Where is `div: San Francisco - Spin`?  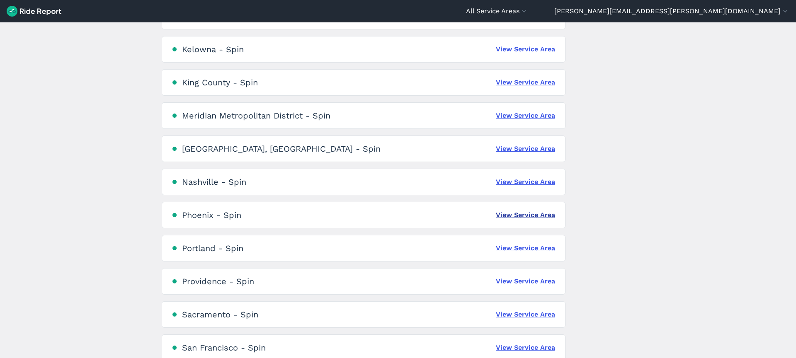
div: San Francisco - Spin is located at coordinates (224, 348).